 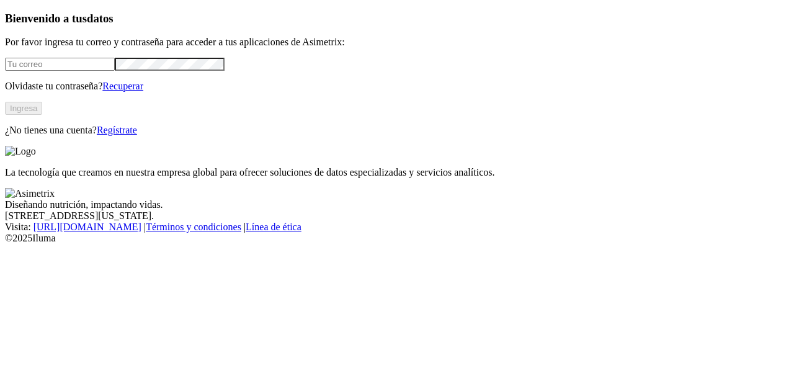 I want to click on input: Tu correo, so click(x=60, y=64).